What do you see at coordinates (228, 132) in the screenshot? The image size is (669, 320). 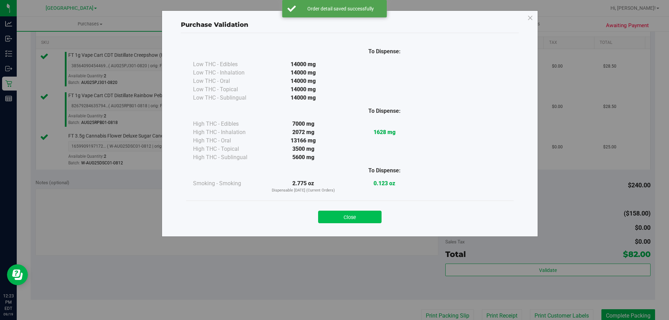 I see `div: High THC - Inhalation` at bounding box center [228, 132].